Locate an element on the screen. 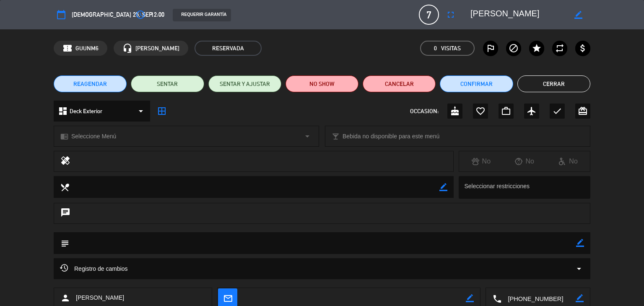  span: 0 is located at coordinates (435, 48).